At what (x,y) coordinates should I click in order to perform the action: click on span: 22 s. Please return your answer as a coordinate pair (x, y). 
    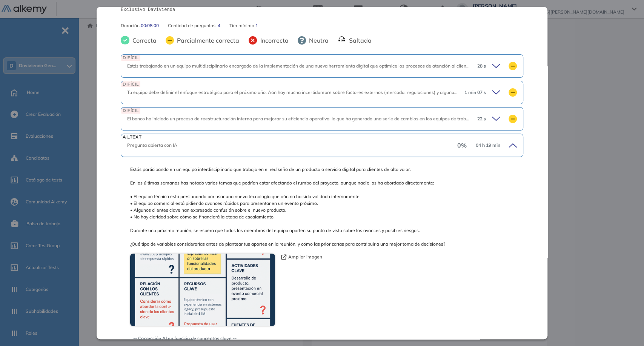
    Looking at the image, I should click on (482, 118).